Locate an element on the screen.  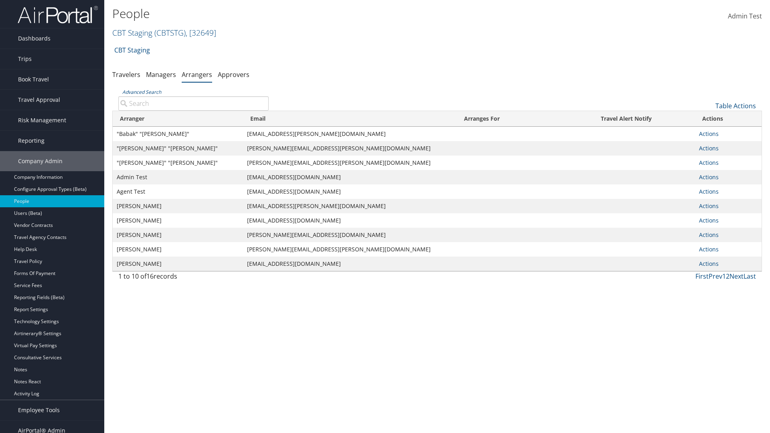
span: Trips is located at coordinates (25, 59).